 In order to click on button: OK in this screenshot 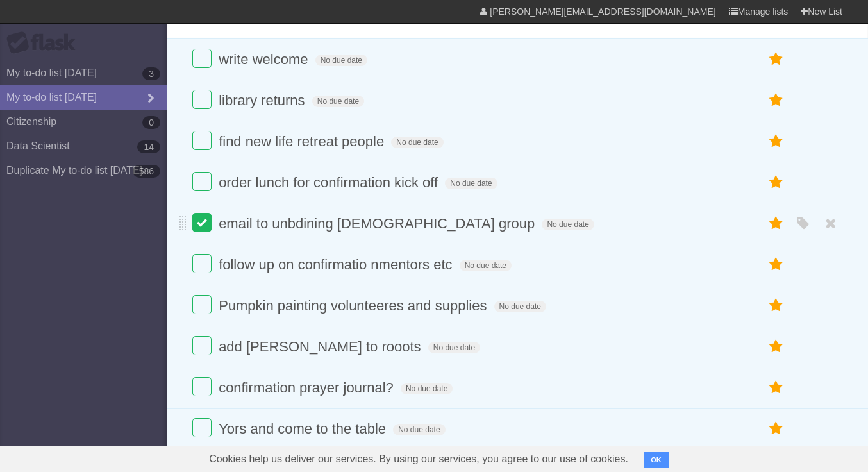, I will do `click(656, 460)`.